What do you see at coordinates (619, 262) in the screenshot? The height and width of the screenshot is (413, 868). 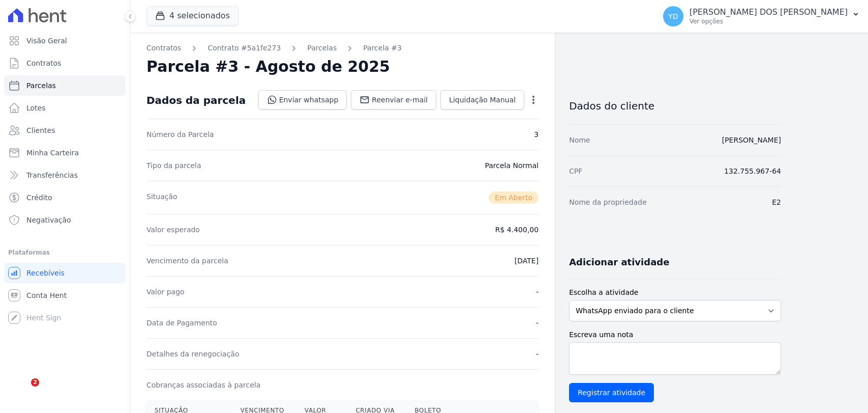 I see `h3: Adicionar atividade` at bounding box center [619, 262].